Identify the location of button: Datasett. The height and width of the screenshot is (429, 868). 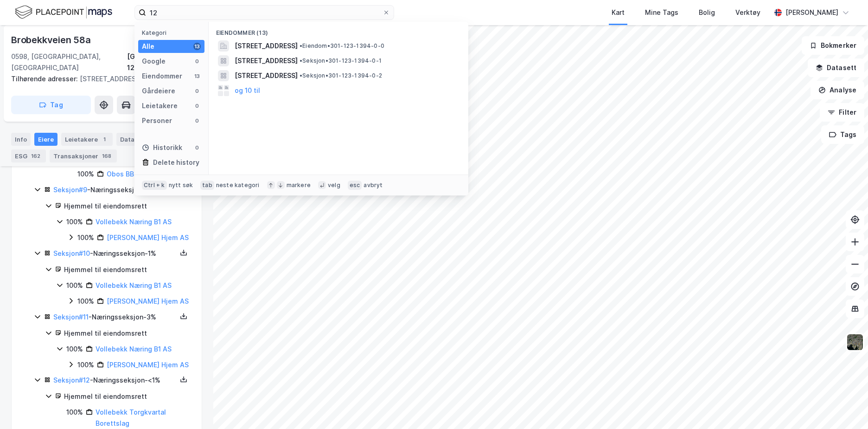
(837, 68).